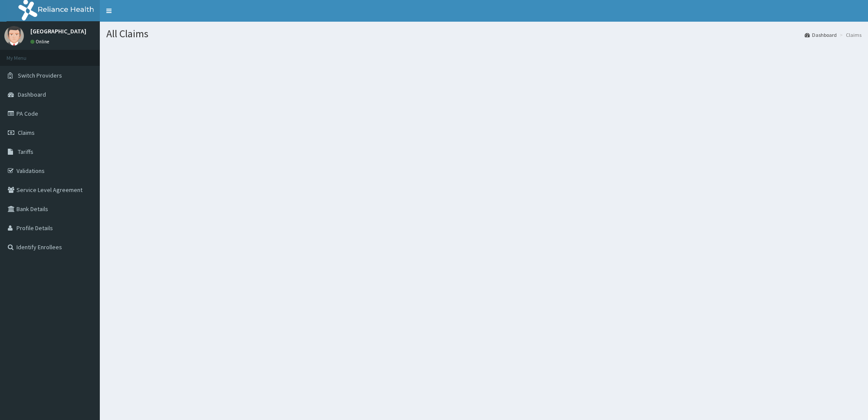 This screenshot has height=420, width=868. Describe the element at coordinates (32, 95) in the screenshot. I see `span: Dashboard` at that location.